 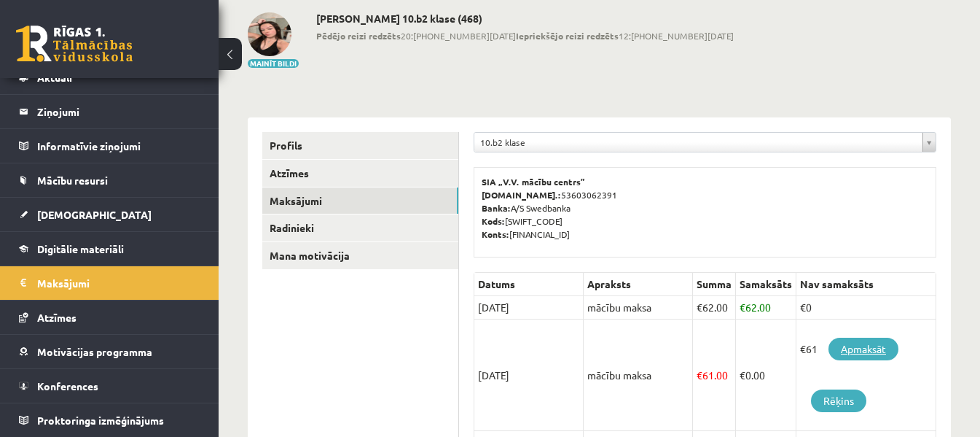 I want to click on td: 61.00, so click(x=714, y=375).